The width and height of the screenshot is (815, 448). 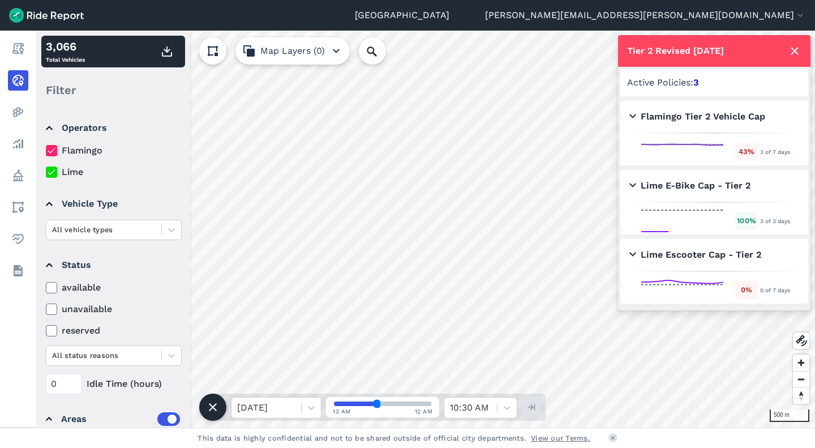 I want to click on input: Search Location or Vehicles, so click(x=381, y=51).